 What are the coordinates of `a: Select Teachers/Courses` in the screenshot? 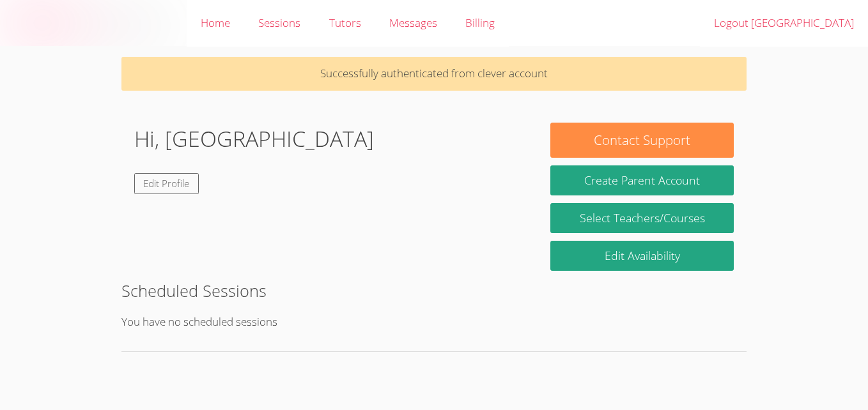 It's located at (642, 218).